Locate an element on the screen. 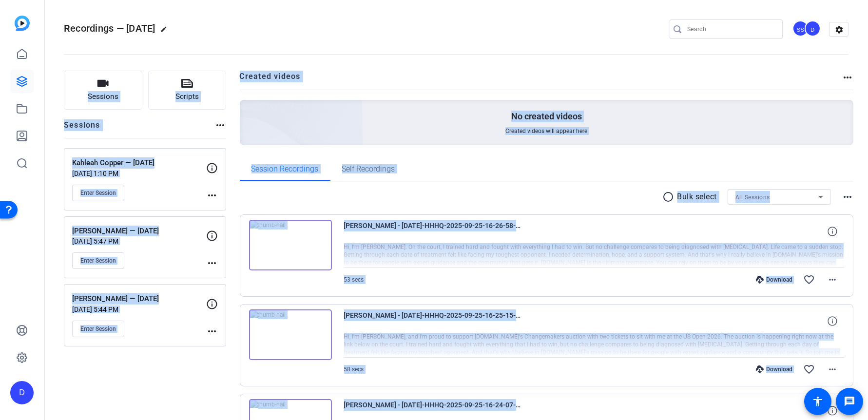 Image resolution: width=868 pixels, height=420 pixels. h2: Created videos is located at coordinates (541, 80).